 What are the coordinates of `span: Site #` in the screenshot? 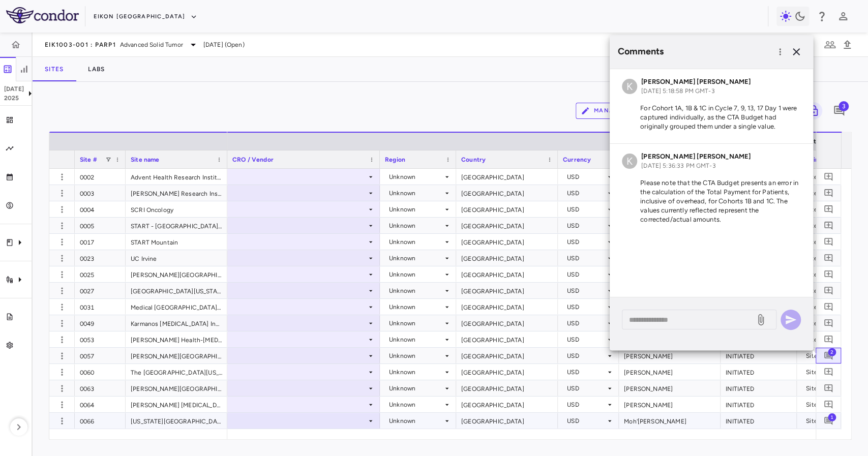 It's located at (89, 160).